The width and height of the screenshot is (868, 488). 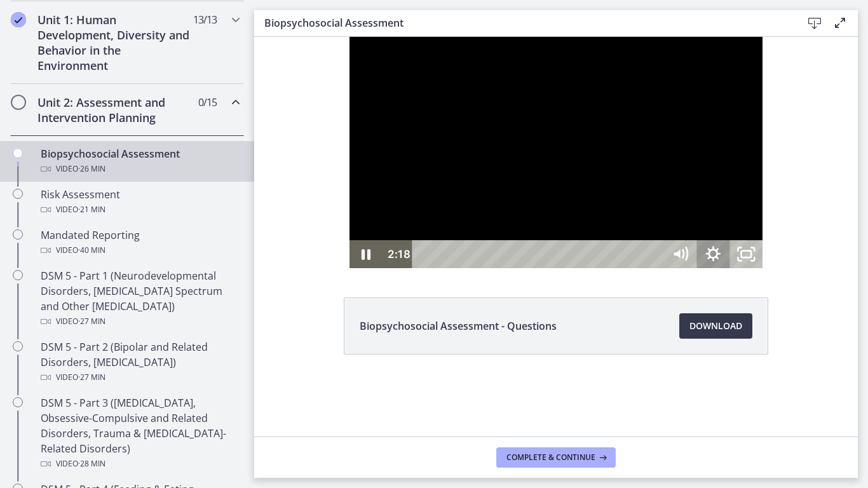 I want to click on span: · 21 min, so click(x=92, y=209).